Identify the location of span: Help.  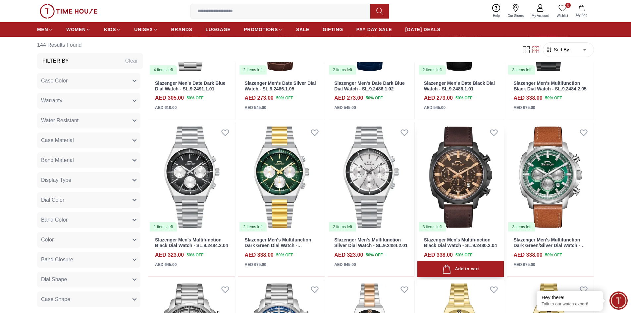
(496, 16).